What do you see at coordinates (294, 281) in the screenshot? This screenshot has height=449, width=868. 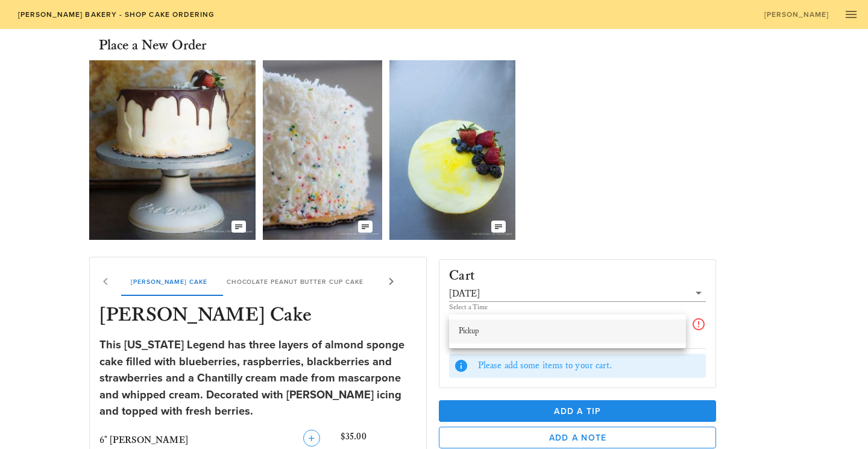 I see `div: Chocolate Peanut Butter Cup Cake` at bounding box center [294, 281].